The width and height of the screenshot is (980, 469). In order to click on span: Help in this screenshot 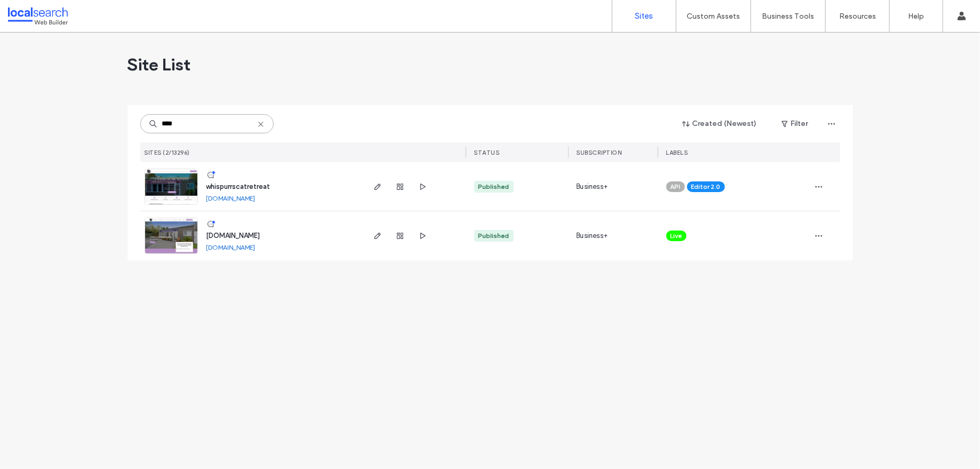, I will do `click(35, 12)`.